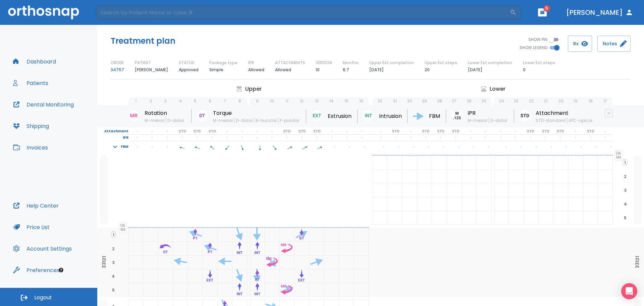  What do you see at coordinates (525, 70) in the screenshot?
I see `p: 0` at bounding box center [525, 70].